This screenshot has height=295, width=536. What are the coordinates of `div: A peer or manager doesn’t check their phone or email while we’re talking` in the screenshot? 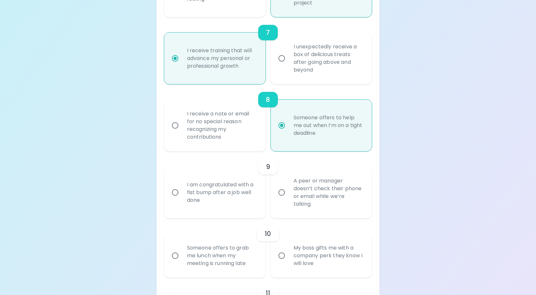 It's located at (328, 192).